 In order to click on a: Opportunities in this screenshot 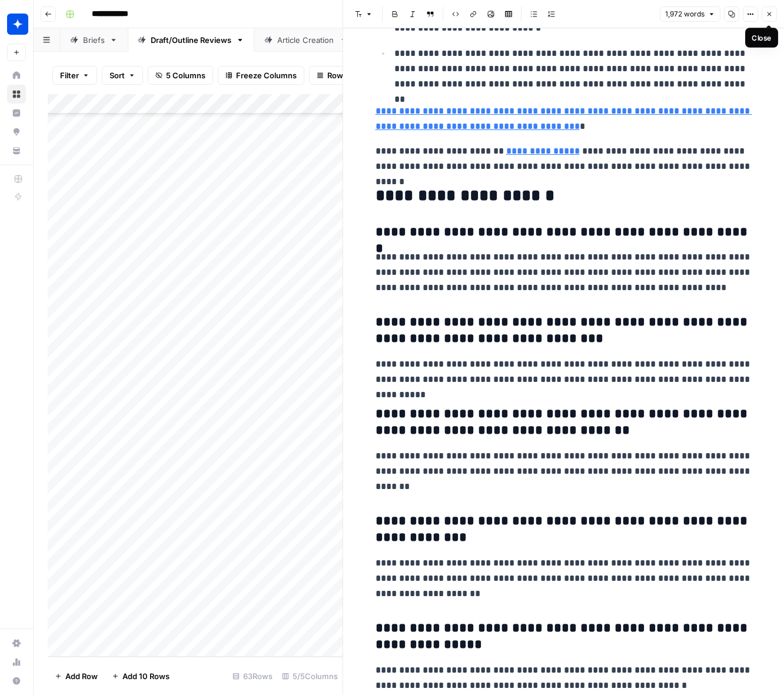, I will do `click(17, 132)`.